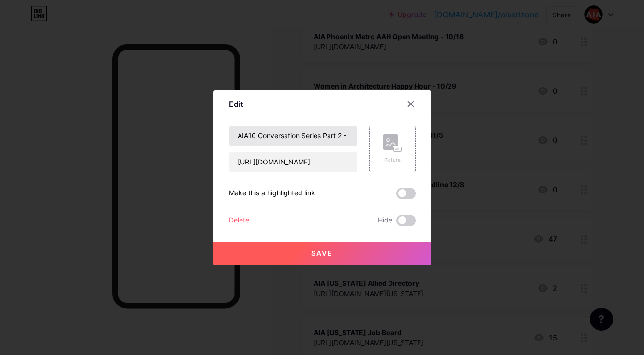 Image resolution: width=644 pixels, height=355 pixels. Describe the element at coordinates (322, 253) in the screenshot. I see `span: Save` at that location.